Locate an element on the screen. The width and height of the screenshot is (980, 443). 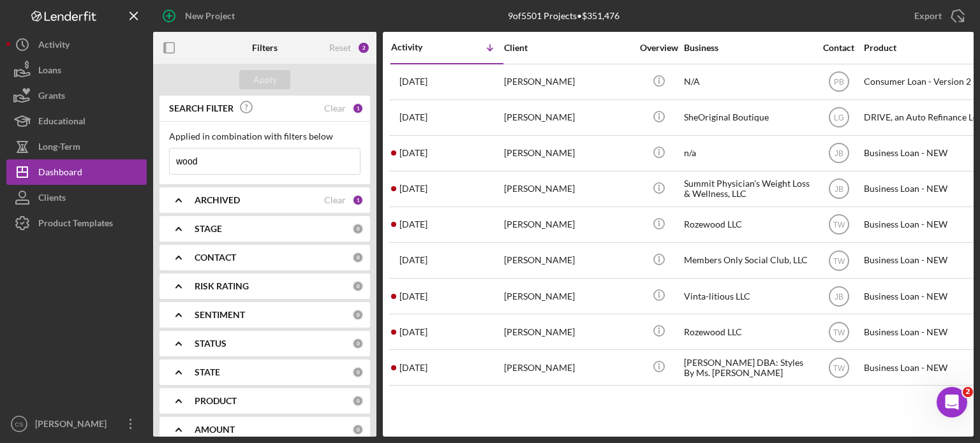
div: Export is located at coordinates (927, 16).